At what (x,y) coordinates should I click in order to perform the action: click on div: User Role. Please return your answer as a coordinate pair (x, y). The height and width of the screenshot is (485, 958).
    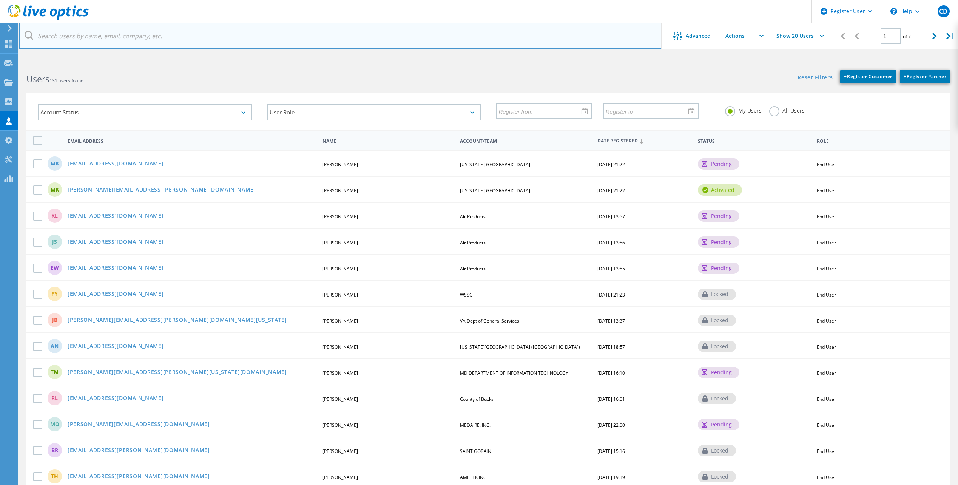
    Looking at the image, I should click on (374, 112).